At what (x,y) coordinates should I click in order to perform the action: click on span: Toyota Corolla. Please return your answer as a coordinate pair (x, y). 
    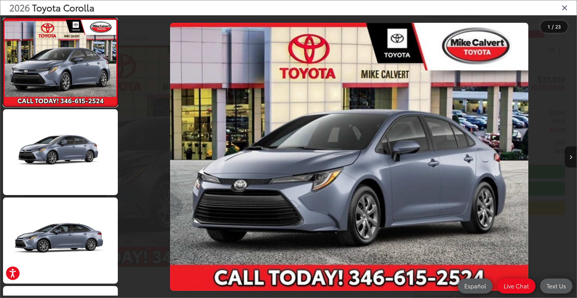
    Looking at the image, I should click on (63, 7).